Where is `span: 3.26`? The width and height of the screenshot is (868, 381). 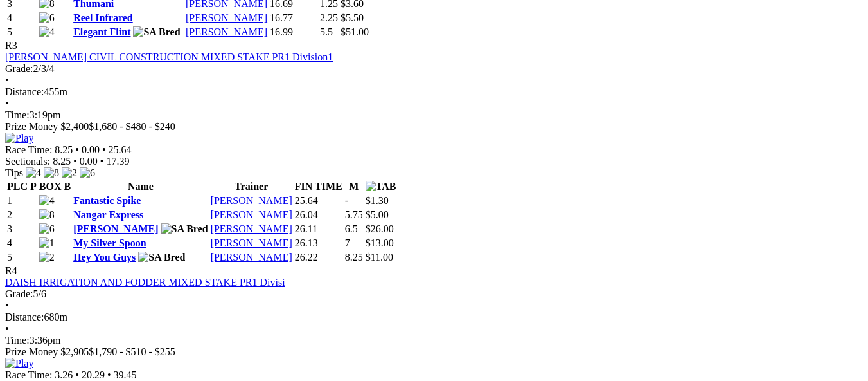
span: 3.26 is located at coordinates (64, 374).